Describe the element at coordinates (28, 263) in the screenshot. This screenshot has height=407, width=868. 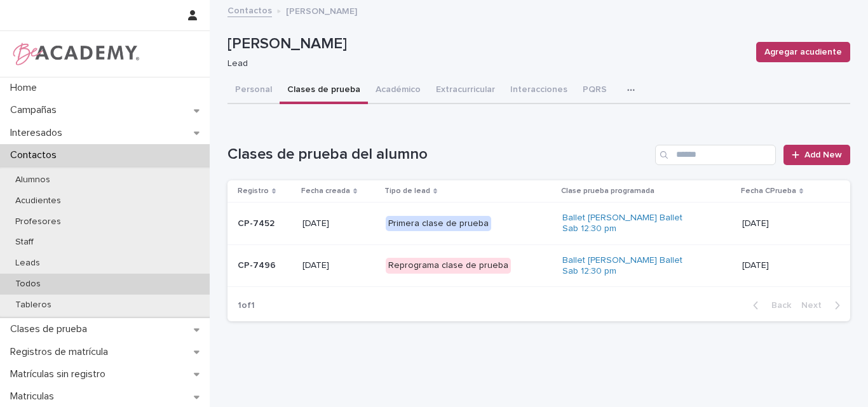
I see `p: Leads` at that location.